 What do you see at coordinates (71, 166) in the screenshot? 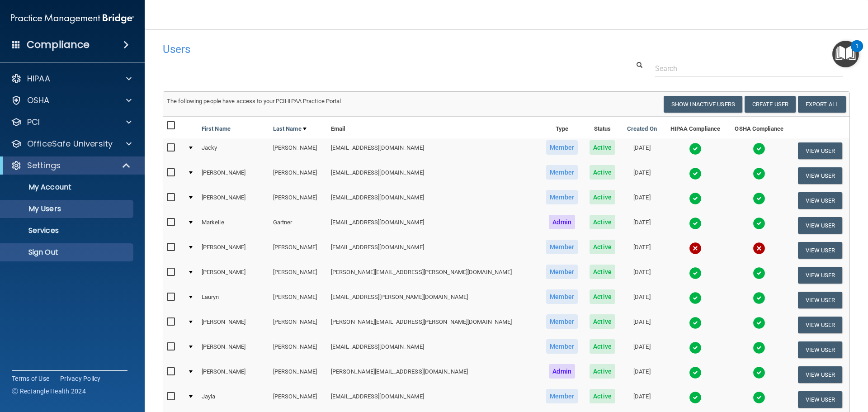
I see `a: Settings` at bounding box center [71, 166].